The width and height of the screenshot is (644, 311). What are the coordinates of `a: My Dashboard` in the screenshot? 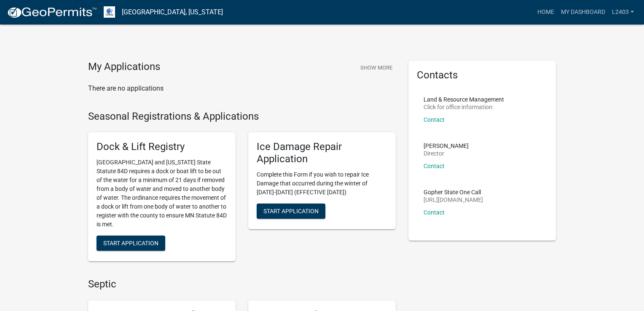 It's located at (583, 12).